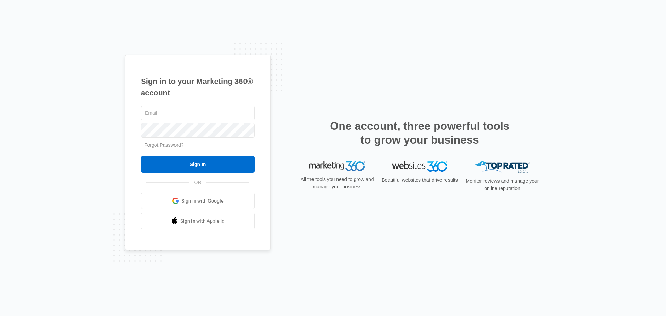  What do you see at coordinates (337, 166) in the screenshot?
I see `img: Marketing 360` at bounding box center [337, 166].